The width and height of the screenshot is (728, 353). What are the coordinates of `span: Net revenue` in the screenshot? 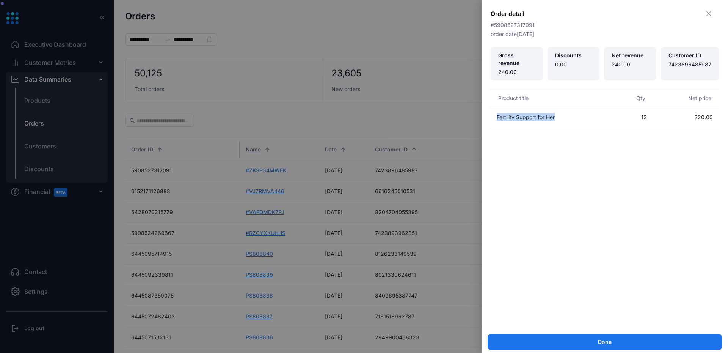 It's located at (630, 55).